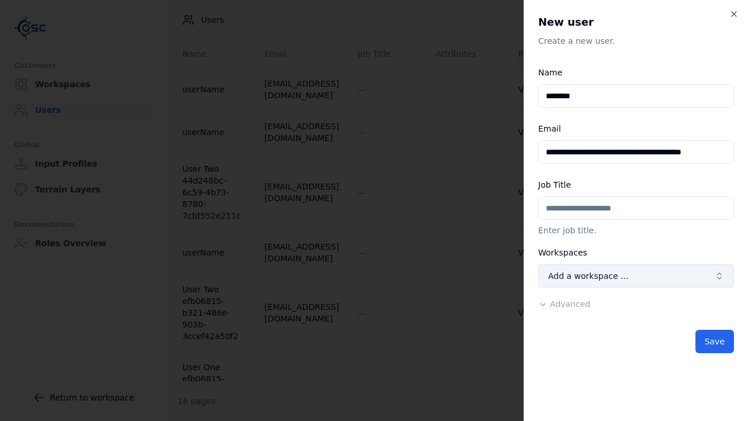 The image size is (748, 421). Describe the element at coordinates (555, 185) in the screenshot. I see `label: Job Title` at that location.